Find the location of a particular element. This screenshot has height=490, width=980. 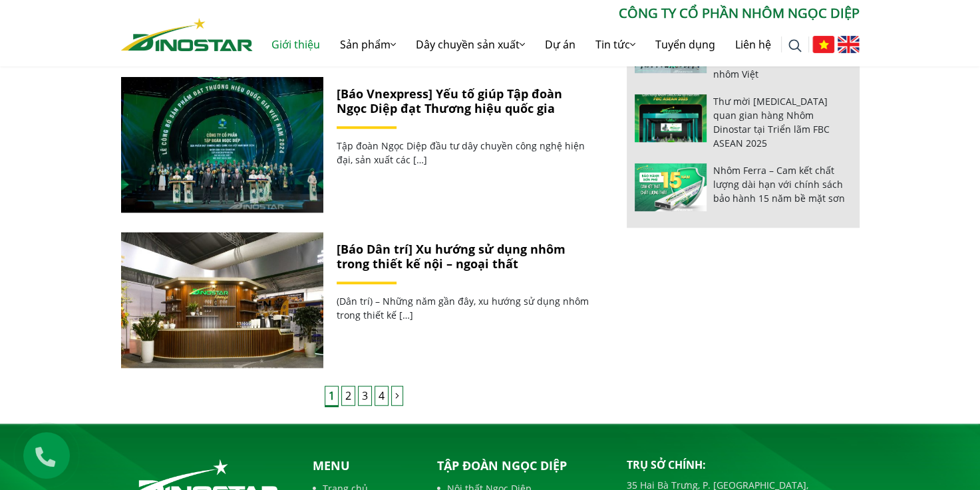

img: [Báo Dân trí] Xu hướng sử dụng nhôm trong thiết kế nội – ngoại thất is located at coordinates (222, 300).